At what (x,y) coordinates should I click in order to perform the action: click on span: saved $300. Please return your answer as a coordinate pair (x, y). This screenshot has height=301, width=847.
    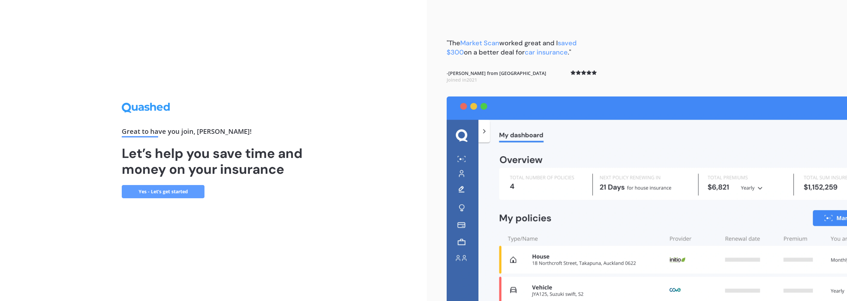
    Looking at the image, I should click on (511, 48).